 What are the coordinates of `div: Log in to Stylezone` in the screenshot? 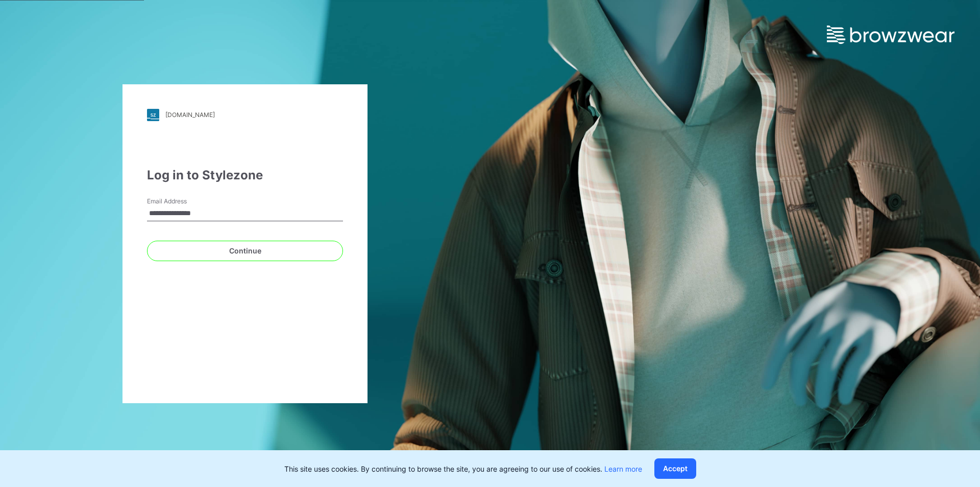 It's located at (245, 175).